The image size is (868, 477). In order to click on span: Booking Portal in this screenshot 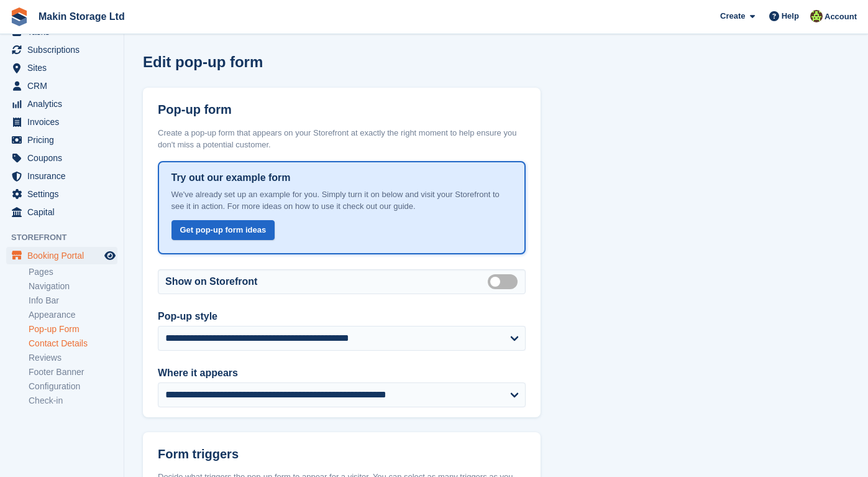, I will do `click(65, 255)`.